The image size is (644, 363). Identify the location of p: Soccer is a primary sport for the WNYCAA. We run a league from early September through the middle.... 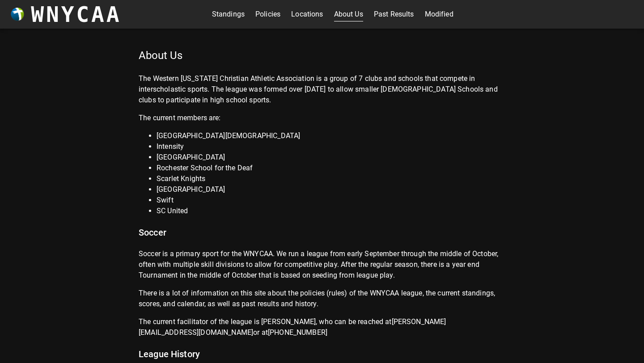
(322, 265).